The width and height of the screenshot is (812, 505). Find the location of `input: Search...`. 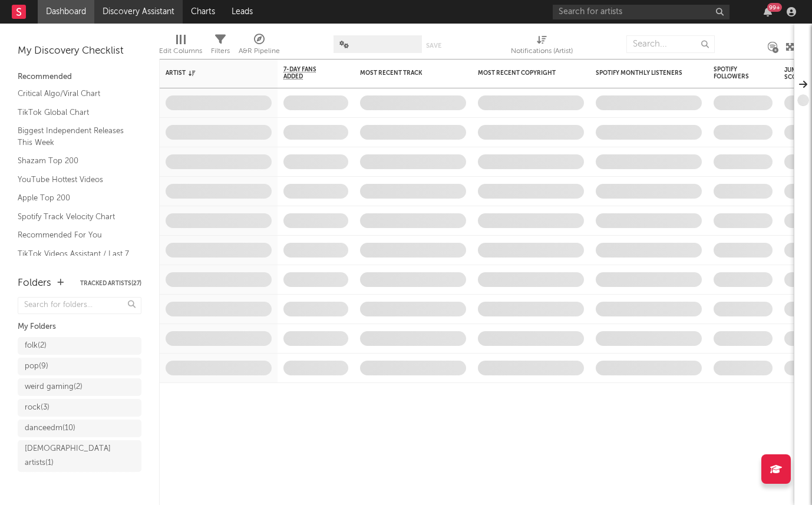

input: Search... is located at coordinates (670, 44).